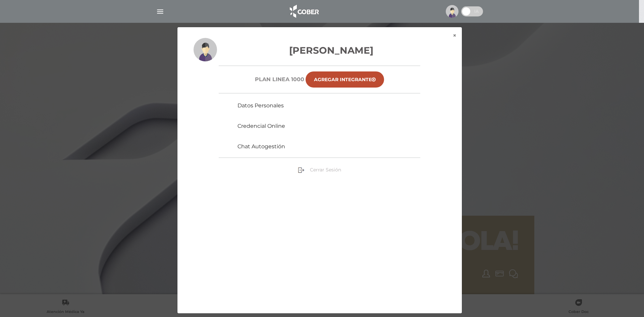  What do you see at coordinates (319, 170) in the screenshot?
I see `a: Cerrar Sesión` at bounding box center [319, 170].